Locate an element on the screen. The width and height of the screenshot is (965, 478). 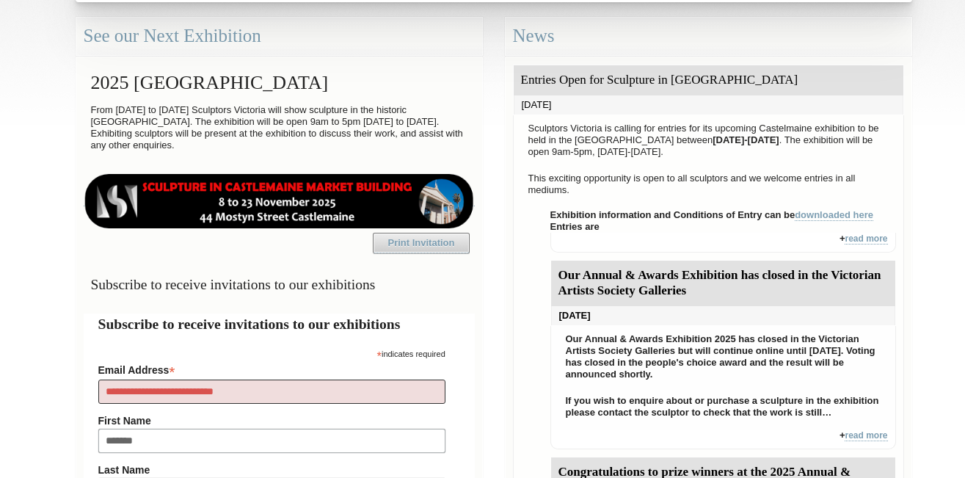
label: First Name is located at coordinates (272, 421).